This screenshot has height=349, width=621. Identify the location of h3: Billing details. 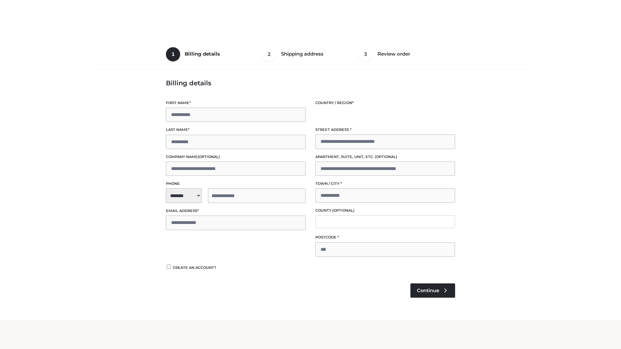
(310, 83).